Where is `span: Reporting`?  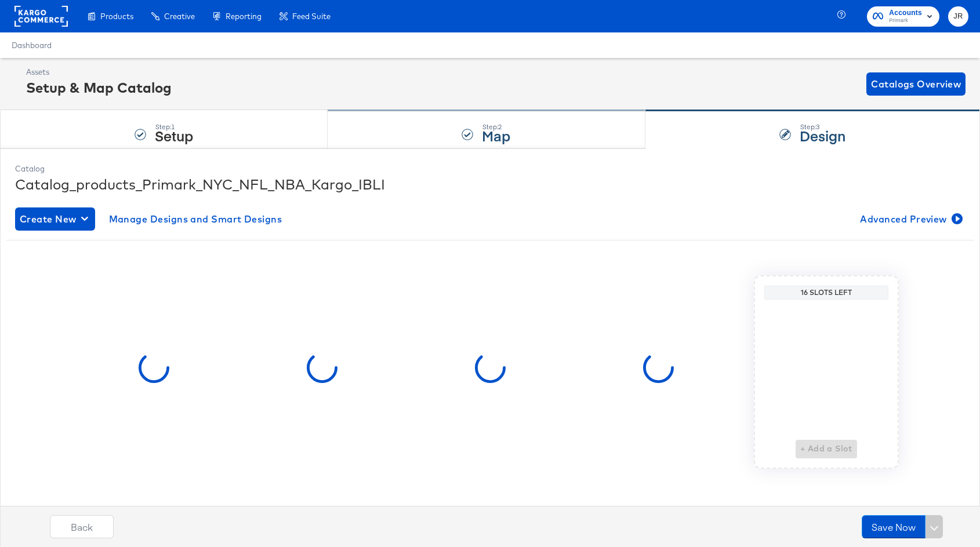 span: Reporting is located at coordinates (244, 16).